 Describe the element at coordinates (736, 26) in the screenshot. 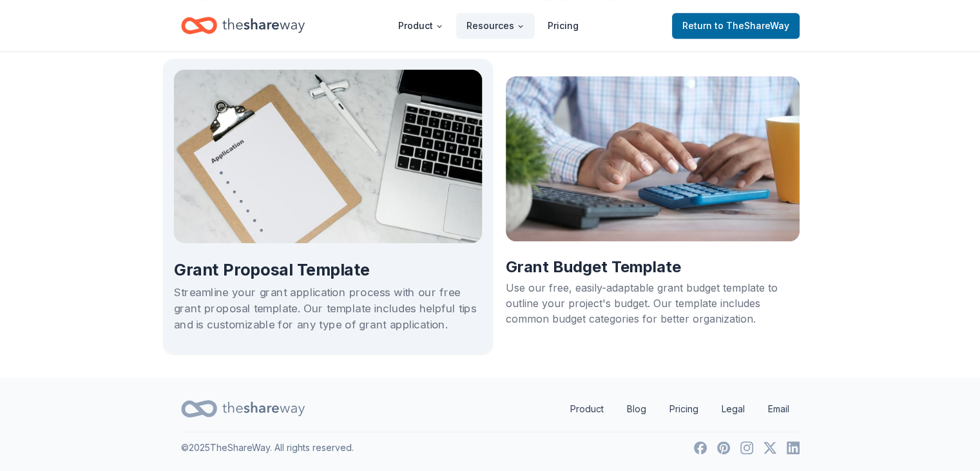

I see `span: Return` at that location.